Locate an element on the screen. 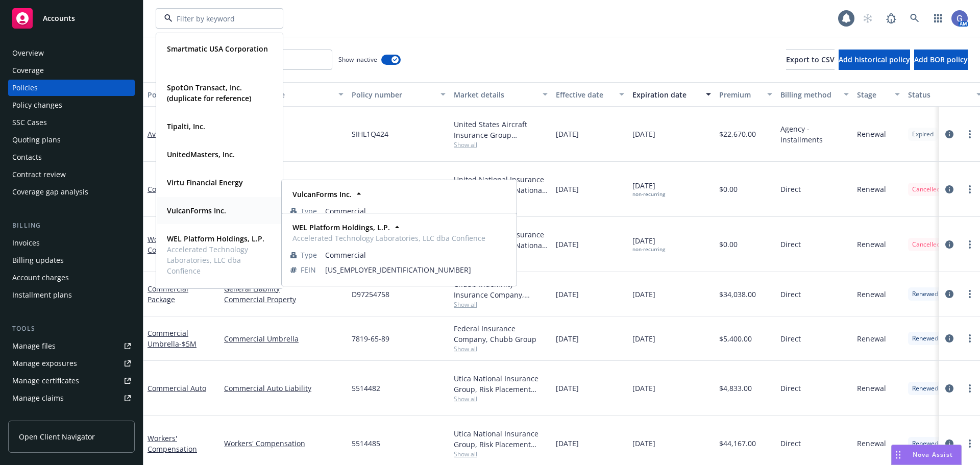 This screenshot has width=980, height=465. div: non-recurring is located at coordinates (648, 194).